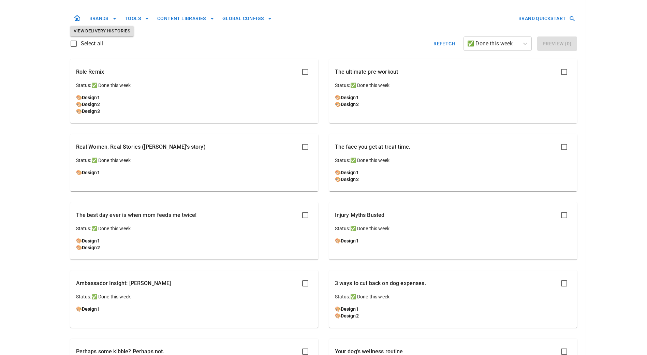 The width and height of the screenshot is (647, 355). I want to click on button: BRAND QUICKSTART, so click(546, 18).